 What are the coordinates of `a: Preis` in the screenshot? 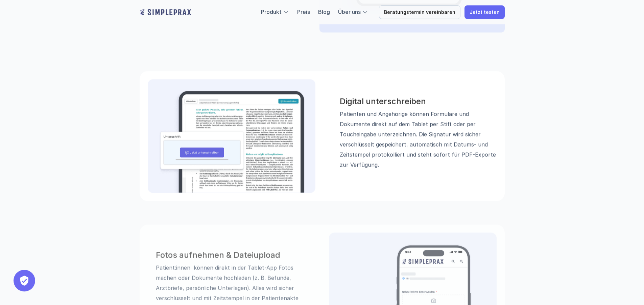 It's located at (304, 12).